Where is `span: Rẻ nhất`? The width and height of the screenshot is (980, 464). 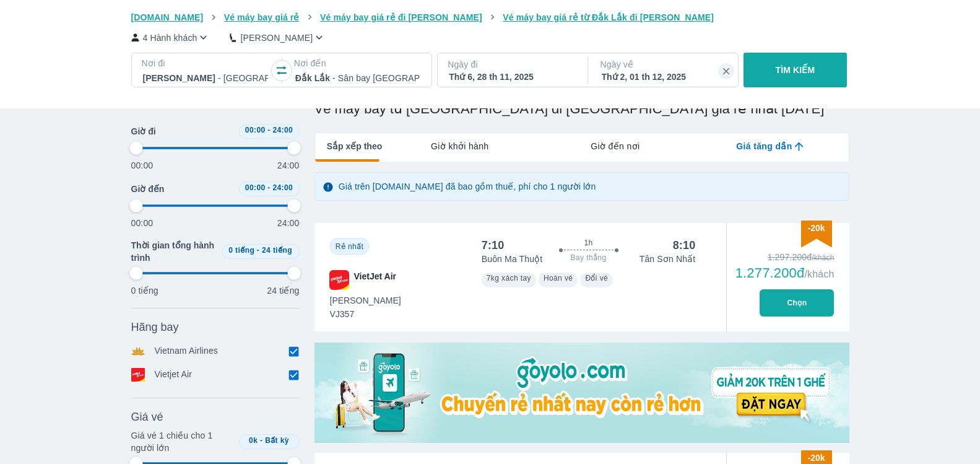 span: Rẻ nhất is located at coordinates (349, 247).